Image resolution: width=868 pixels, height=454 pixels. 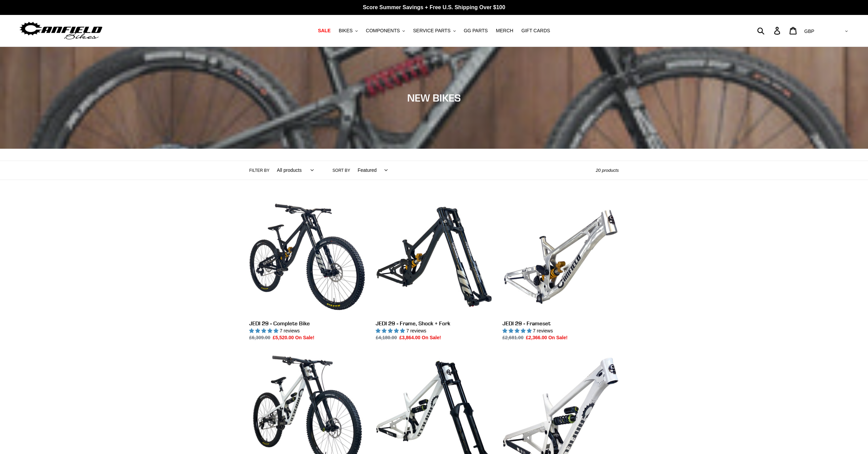 I want to click on label: Filter by, so click(x=259, y=170).